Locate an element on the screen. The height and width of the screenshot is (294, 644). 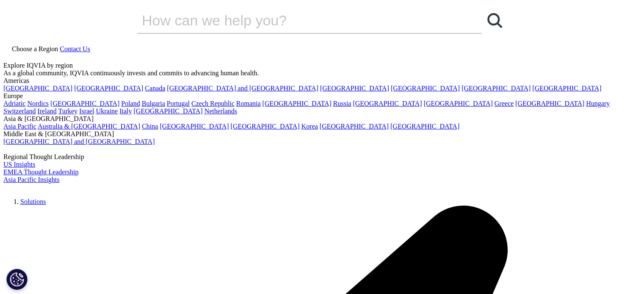
a: Turkey is located at coordinates (68, 111).